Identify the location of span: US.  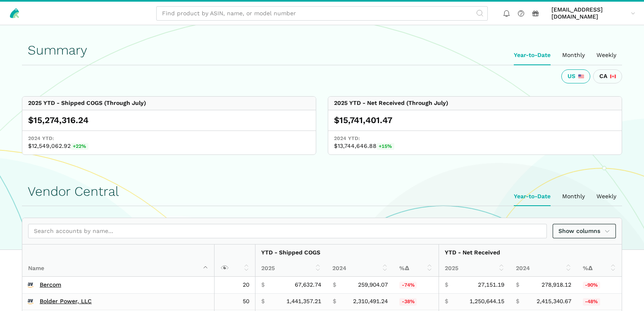
(571, 77).